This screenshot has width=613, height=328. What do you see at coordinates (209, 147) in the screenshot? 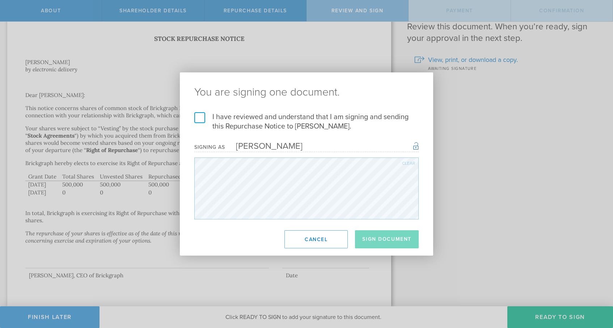
I see `div: Signing as` at bounding box center [209, 147].